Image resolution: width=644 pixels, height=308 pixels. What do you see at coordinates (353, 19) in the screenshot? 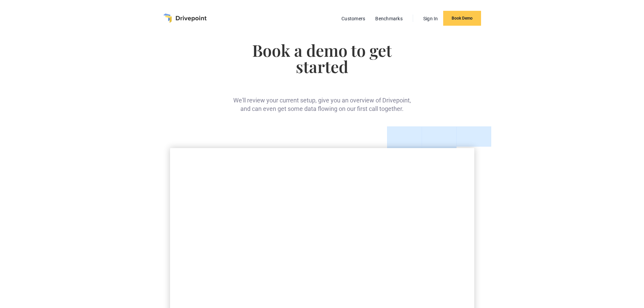
I see `a: Customers` at bounding box center [353, 19].